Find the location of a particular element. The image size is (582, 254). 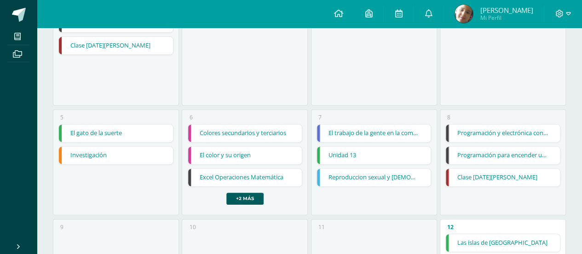

div: 6 is located at coordinates (191, 117).